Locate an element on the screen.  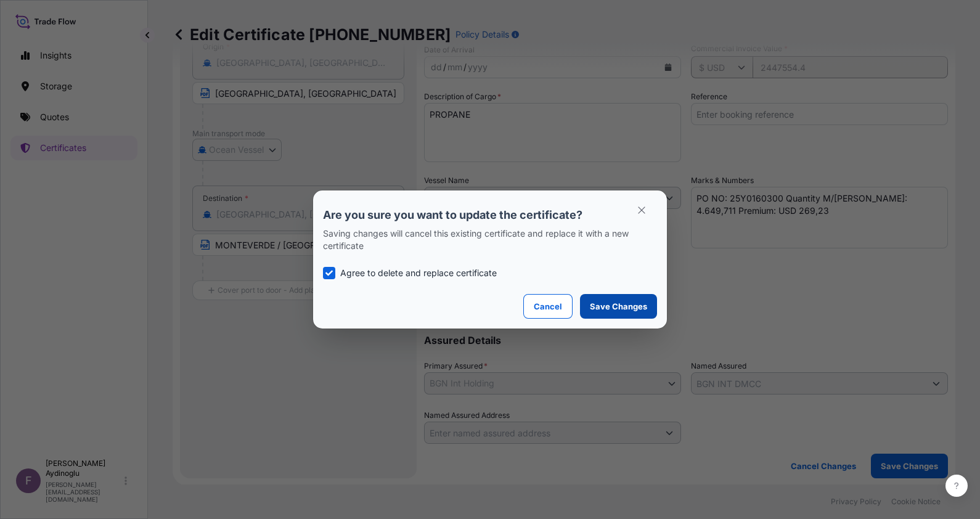
p: Save Changes is located at coordinates (618, 306).